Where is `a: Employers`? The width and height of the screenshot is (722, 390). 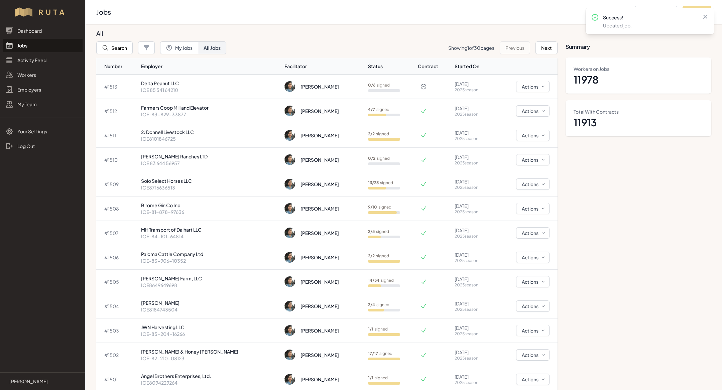
a: Employers is located at coordinates (42, 90).